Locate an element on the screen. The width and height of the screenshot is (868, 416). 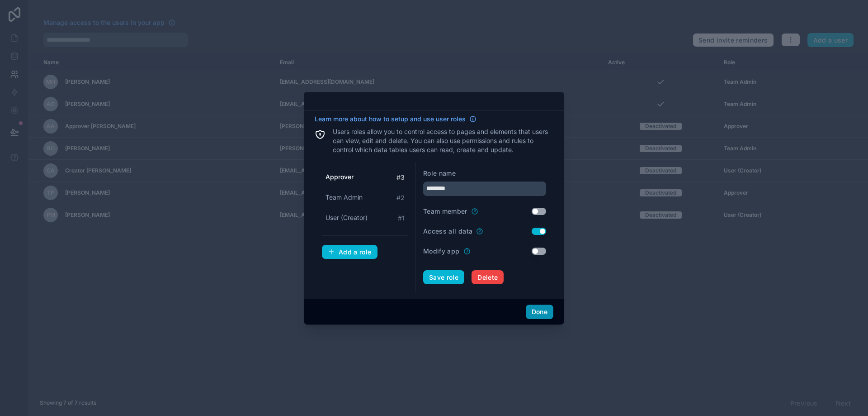
span: Team Admin is located at coordinates (344, 197).